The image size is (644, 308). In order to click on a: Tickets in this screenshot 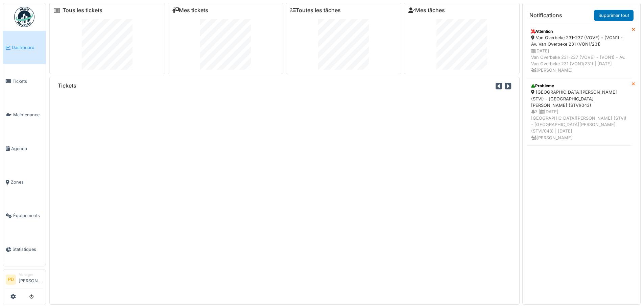, I will do `click(24, 81)`.